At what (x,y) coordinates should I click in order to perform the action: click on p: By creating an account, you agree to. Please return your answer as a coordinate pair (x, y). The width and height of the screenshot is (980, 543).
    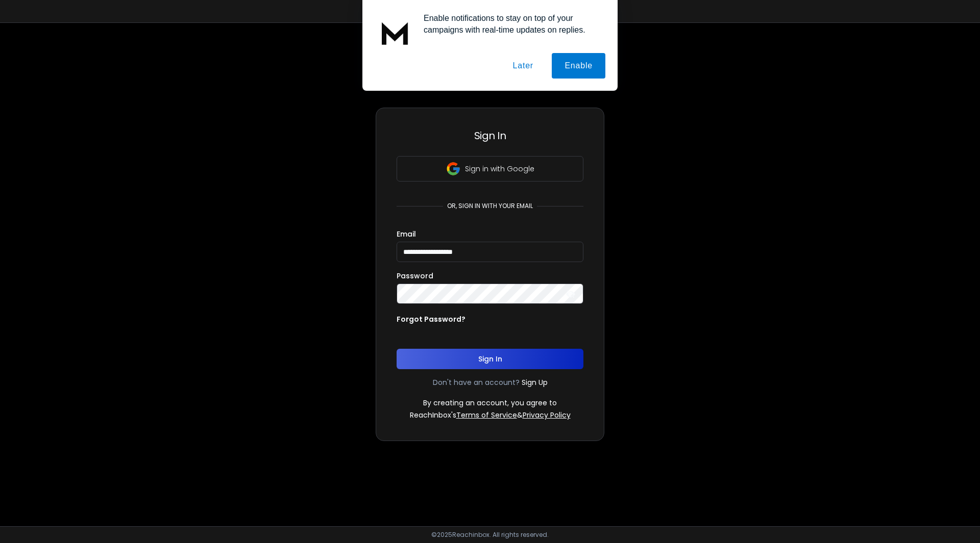
    Looking at the image, I should click on (490, 403).